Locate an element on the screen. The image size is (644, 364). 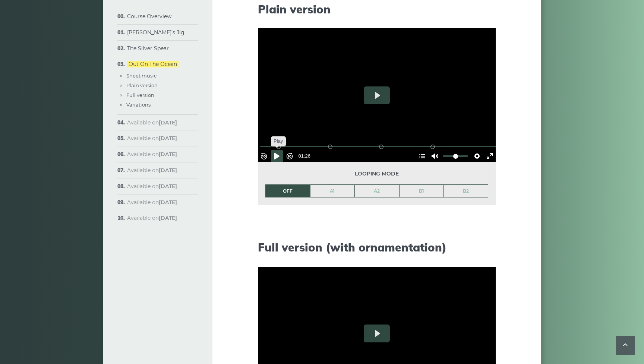
a: B1 is located at coordinates (421, 191).